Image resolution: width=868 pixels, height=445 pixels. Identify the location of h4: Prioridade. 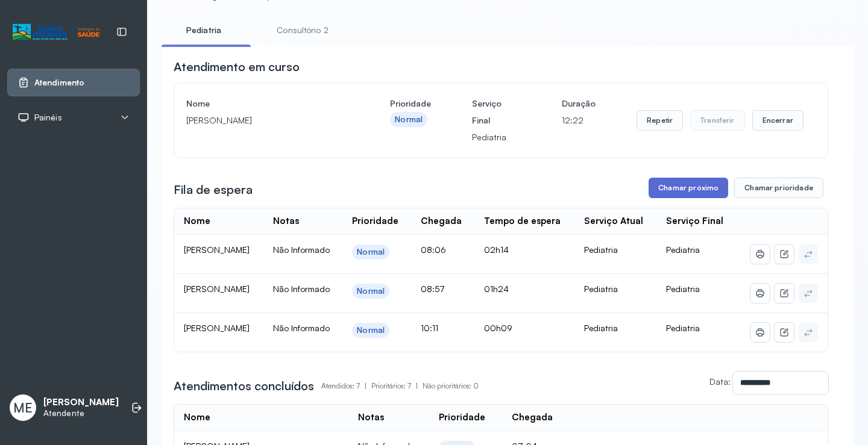
(410, 103).